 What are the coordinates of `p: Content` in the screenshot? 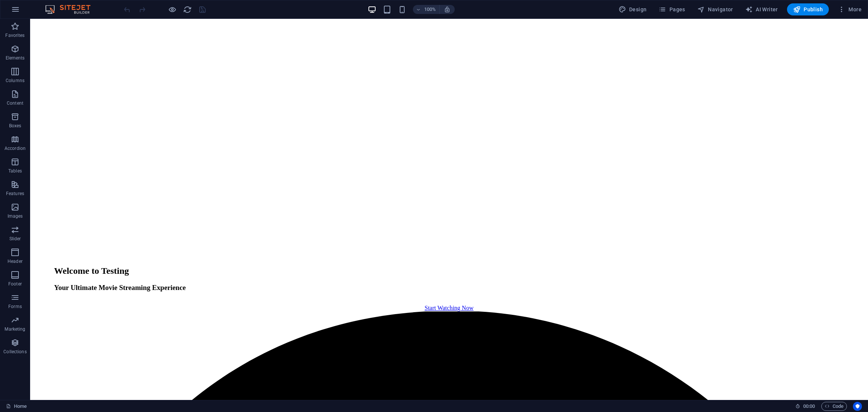 It's located at (15, 103).